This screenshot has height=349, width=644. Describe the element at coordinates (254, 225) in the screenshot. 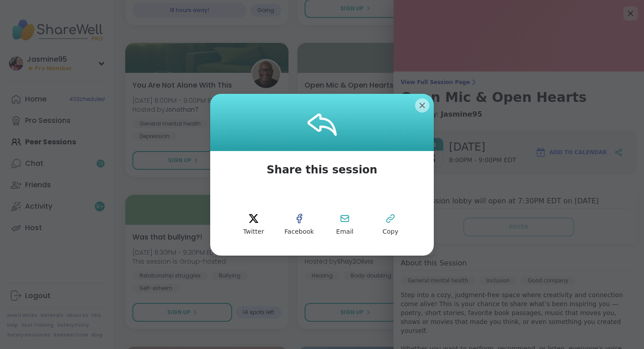

I see `button: Twitter` at that location.